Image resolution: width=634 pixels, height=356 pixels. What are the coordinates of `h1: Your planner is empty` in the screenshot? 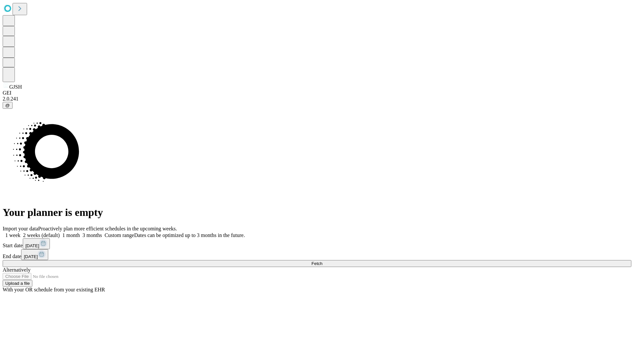 It's located at (317, 213).